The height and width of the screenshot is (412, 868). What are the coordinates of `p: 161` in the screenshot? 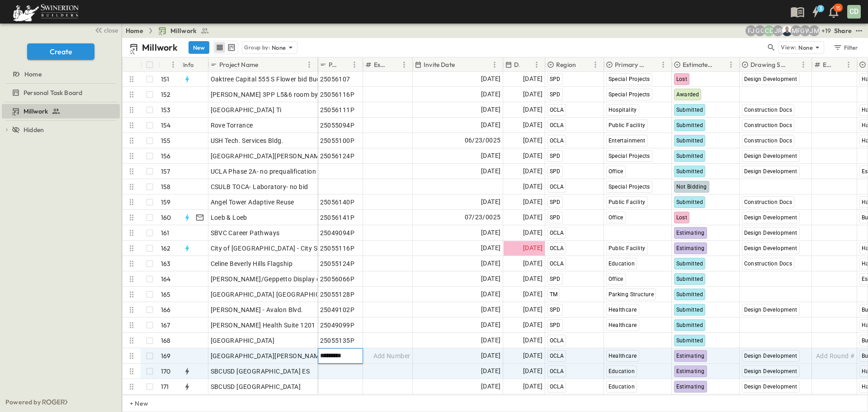 It's located at (165, 233).